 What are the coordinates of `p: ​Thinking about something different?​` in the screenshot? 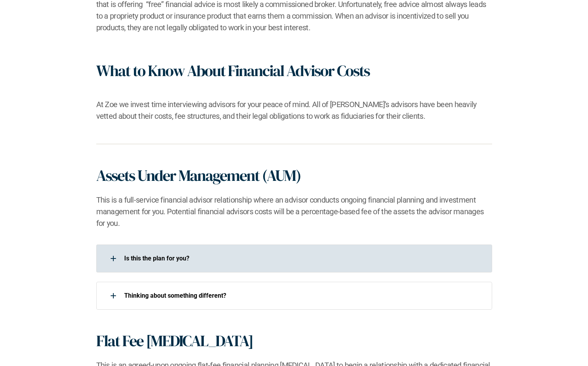 It's located at (303, 295).